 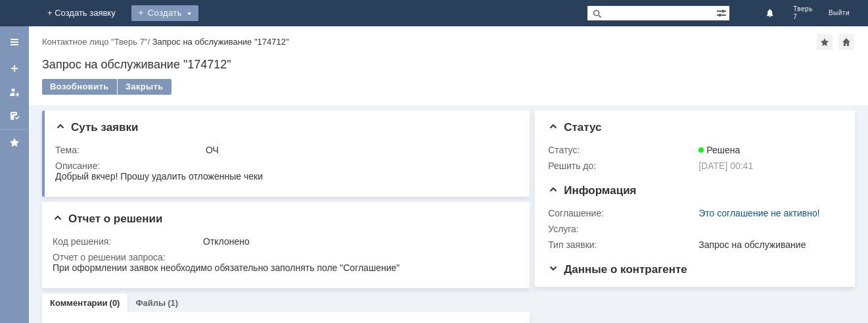 I want to click on span: 7, so click(x=803, y=18).